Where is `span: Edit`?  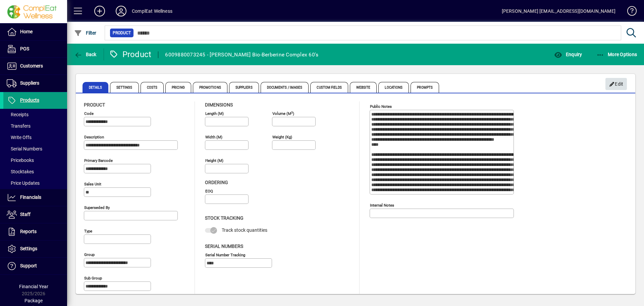 span: Edit is located at coordinates (616, 84).